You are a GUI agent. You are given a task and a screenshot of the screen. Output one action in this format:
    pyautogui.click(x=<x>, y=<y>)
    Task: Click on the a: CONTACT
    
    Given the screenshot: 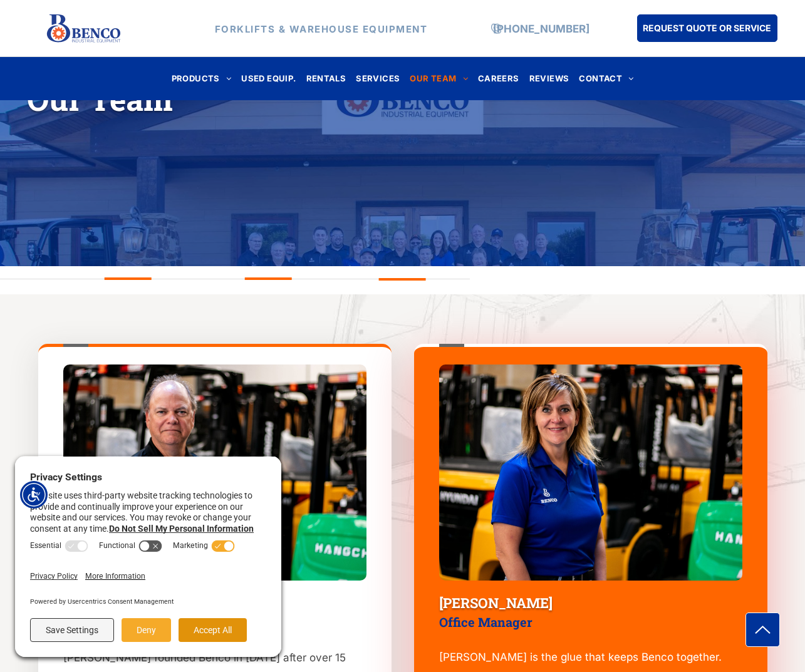 What is the action you would take?
    pyautogui.click(x=606, y=79)
    